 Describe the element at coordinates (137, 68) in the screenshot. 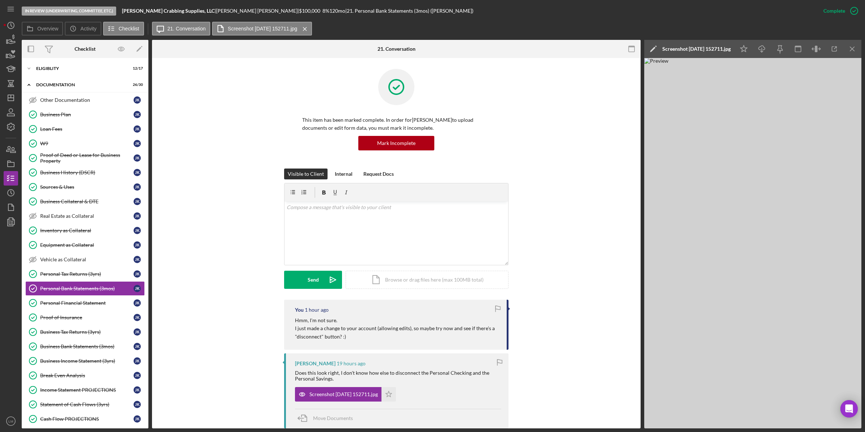

I see `div: 12 / 17` at that location.